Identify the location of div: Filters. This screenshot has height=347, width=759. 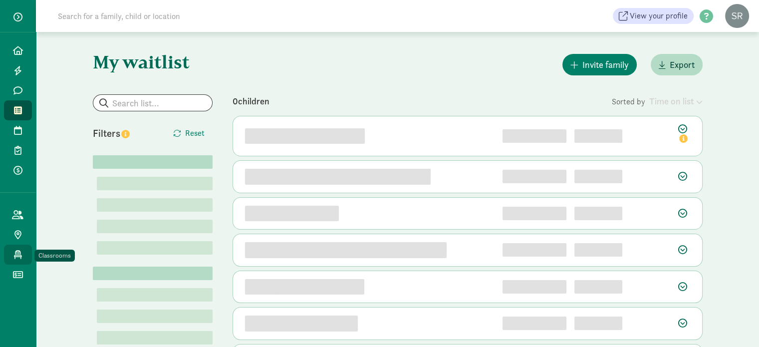
(123, 133).